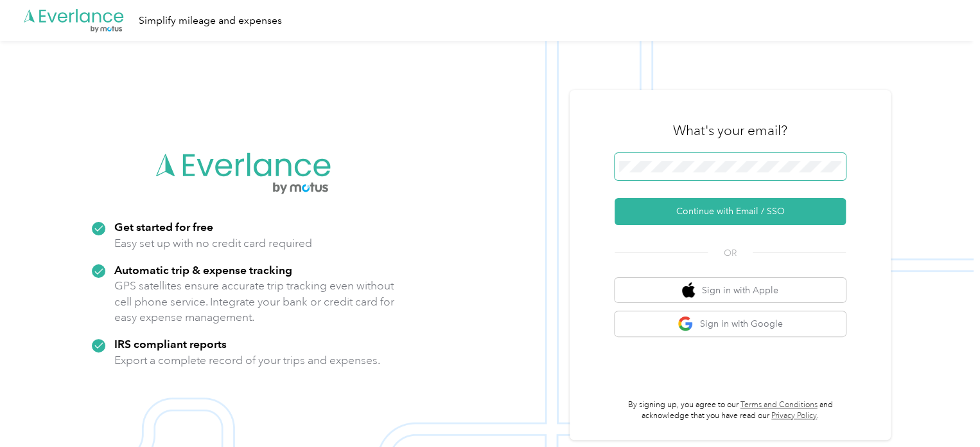  I want to click on h3: What's your email?, so click(730, 130).